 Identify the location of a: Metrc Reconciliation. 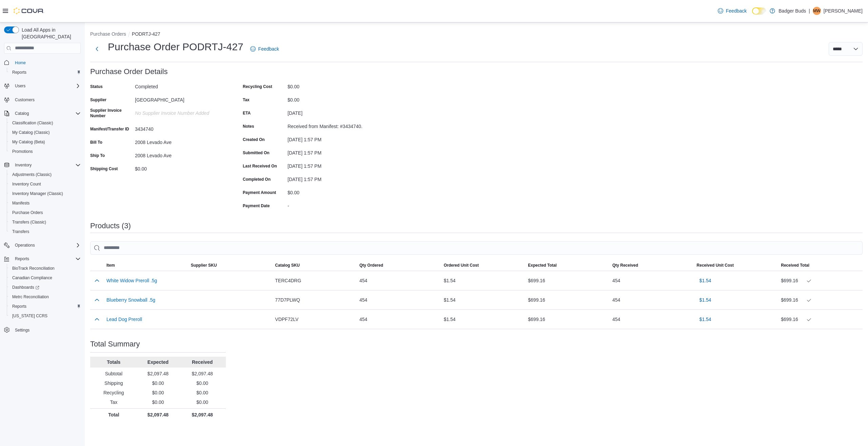
(31, 297).